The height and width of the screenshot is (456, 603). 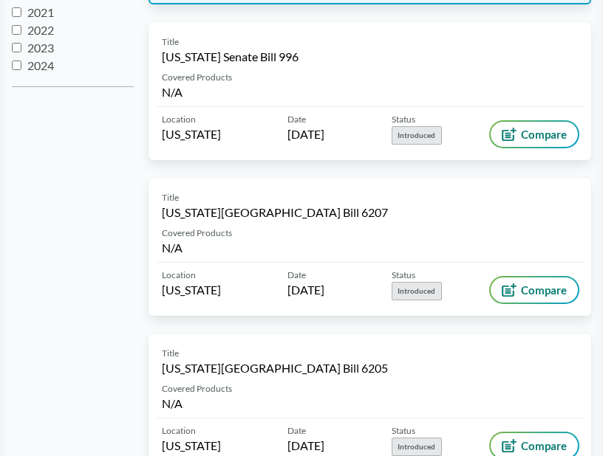 What do you see at coordinates (16, 65) in the screenshot?
I see `input: 2024` at bounding box center [16, 65].